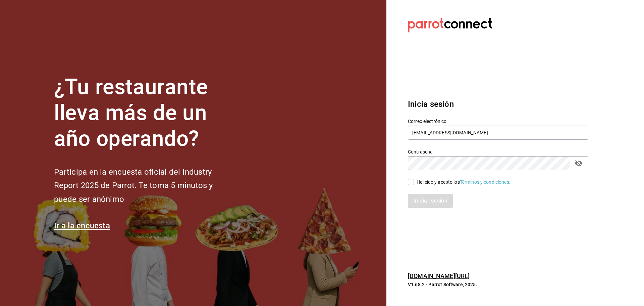 This screenshot has width=644, height=306. What do you see at coordinates (463, 182) in the screenshot?
I see `div: He leído y acepto los` at bounding box center [463, 182].